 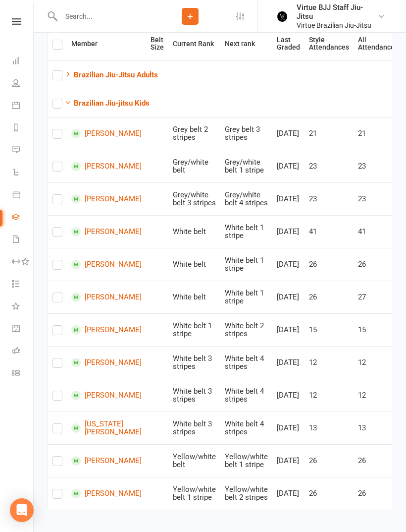 I want to click on th: Belt Size, so click(x=157, y=43).